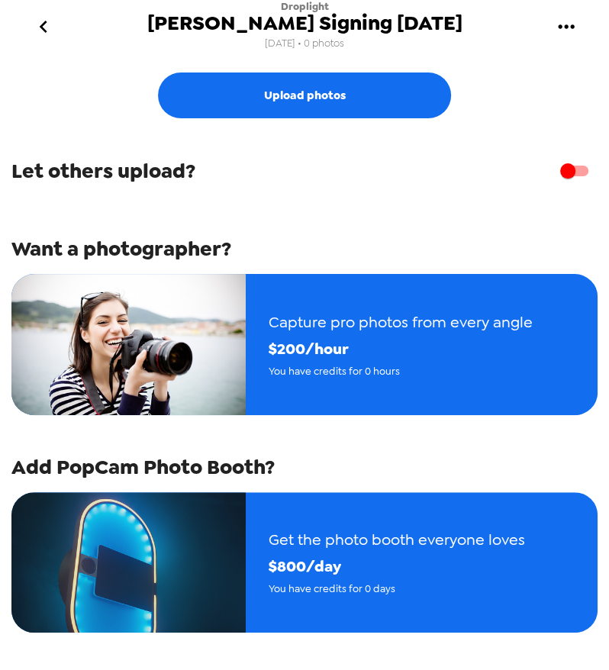 This screenshot has width=609, height=670. I want to click on button: Upload photos, so click(304, 95).